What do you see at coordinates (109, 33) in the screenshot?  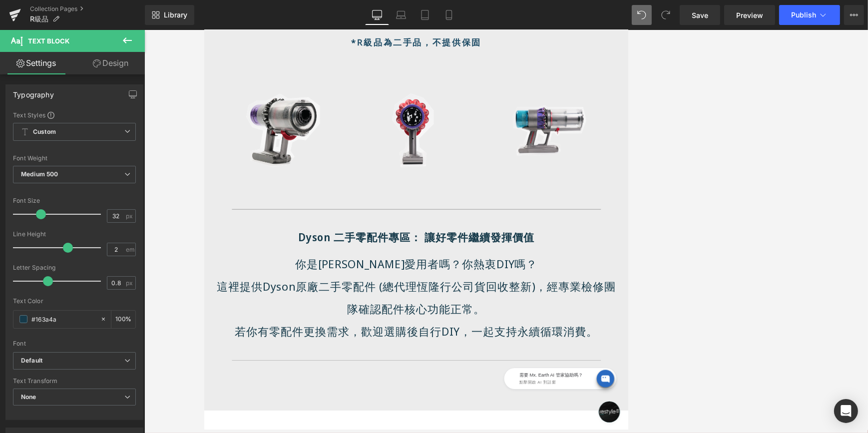 I see `p: 點擊開啟 AI 對話窗` at bounding box center [109, 33].